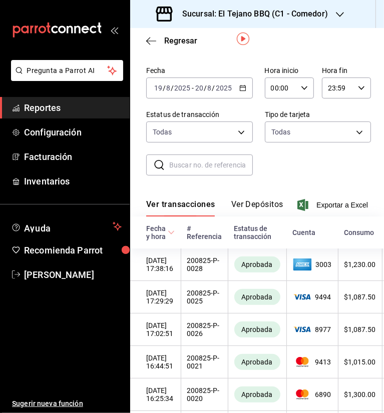 The width and height of the screenshot is (384, 413). What do you see at coordinates (243, 39) in the screenshot?
I see `img: Tooltip marker` at bounding box center [243, 39].